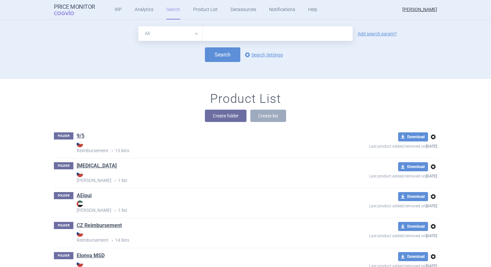  What do you see at coordinates (91, 256) in the screenshot?
I see `h1: Elonva MSD` at bounding box center [91, 256].